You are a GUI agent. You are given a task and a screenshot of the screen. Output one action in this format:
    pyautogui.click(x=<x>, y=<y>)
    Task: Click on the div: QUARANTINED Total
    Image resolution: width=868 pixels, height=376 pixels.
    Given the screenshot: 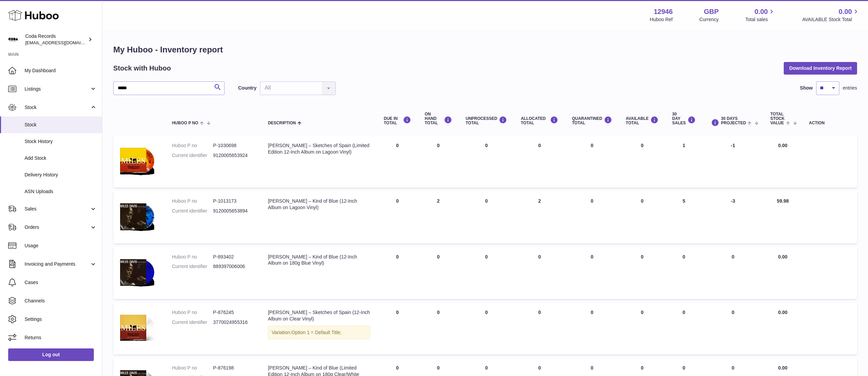 What is the action you would take?
    pyautogui.click(x=592, y=121)
    